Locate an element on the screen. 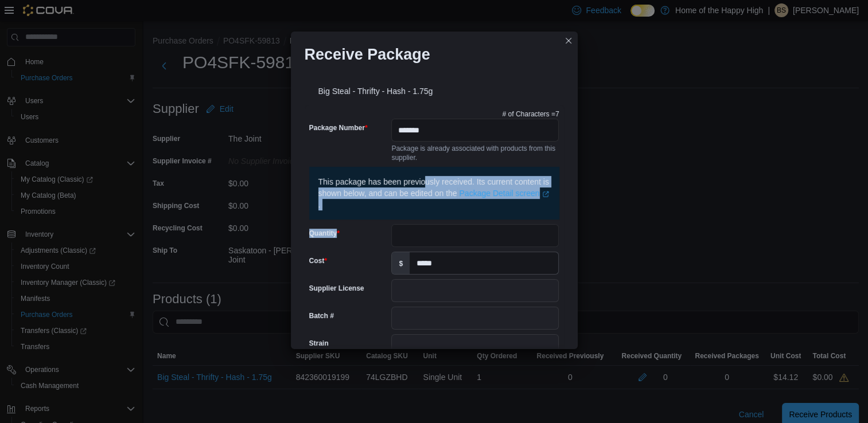 Image resolution: width=868 pixels, height=423 pixels. div: Big Steal - Thrifty - Hash - 1.75g is located at coordinates (434, 89).